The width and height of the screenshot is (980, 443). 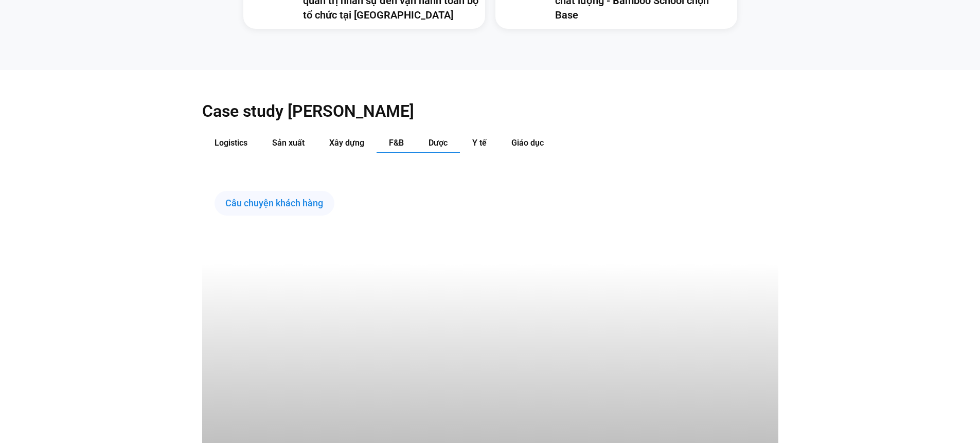 What do you see at coordinates (288, 142) in the screenshot?
I see `span: Sản xuất` at bounding box center [288, 142].